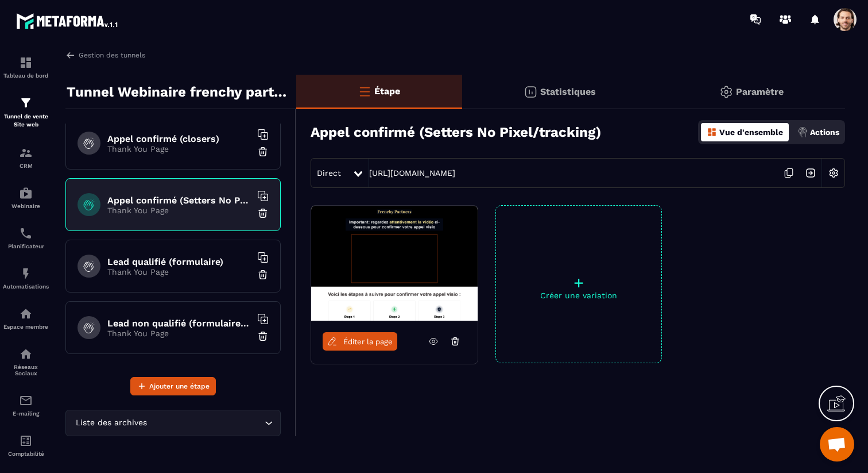 This screenshot has height=473, width=868. Describe the element at coordinates (26, 354) in the screenshot. I see `img: social-network` at that location.